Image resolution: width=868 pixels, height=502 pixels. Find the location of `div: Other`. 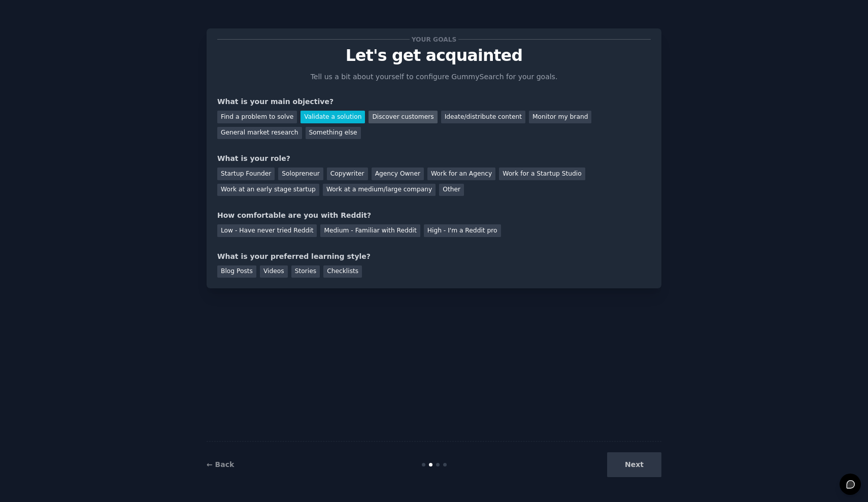

div: Other is located at coordinates (451, 190).